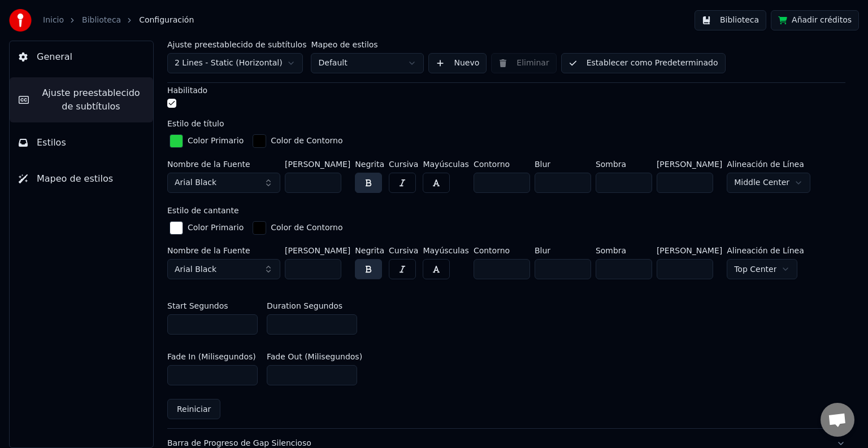  Describe the element at coordinates (118, 21) in the screenshot. I see `nav: breadcrumb` at that location.